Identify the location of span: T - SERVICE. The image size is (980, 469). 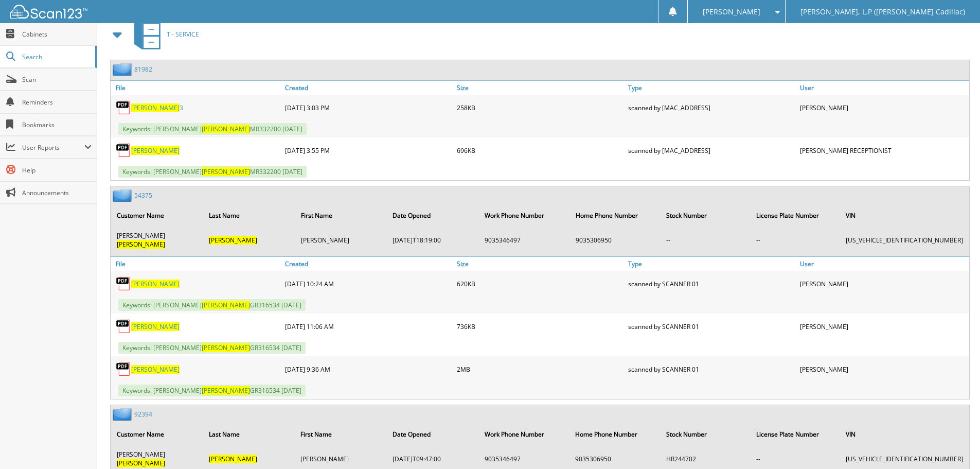
(182, 34).